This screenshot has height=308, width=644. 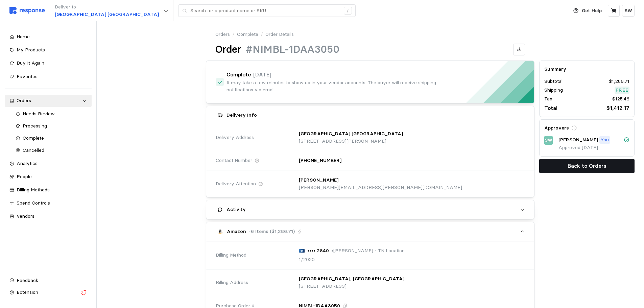 What do you see at coordinates (232, 283) in the screenshot?
I see `span: Billing Address` at bounding box center [232, 283].